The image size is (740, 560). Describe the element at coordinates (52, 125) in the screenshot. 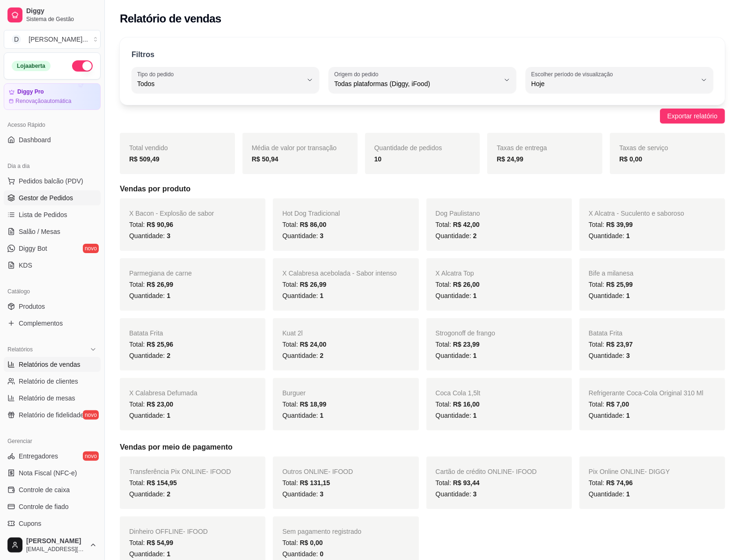

I see `div: Acesso Rápido` at that location.